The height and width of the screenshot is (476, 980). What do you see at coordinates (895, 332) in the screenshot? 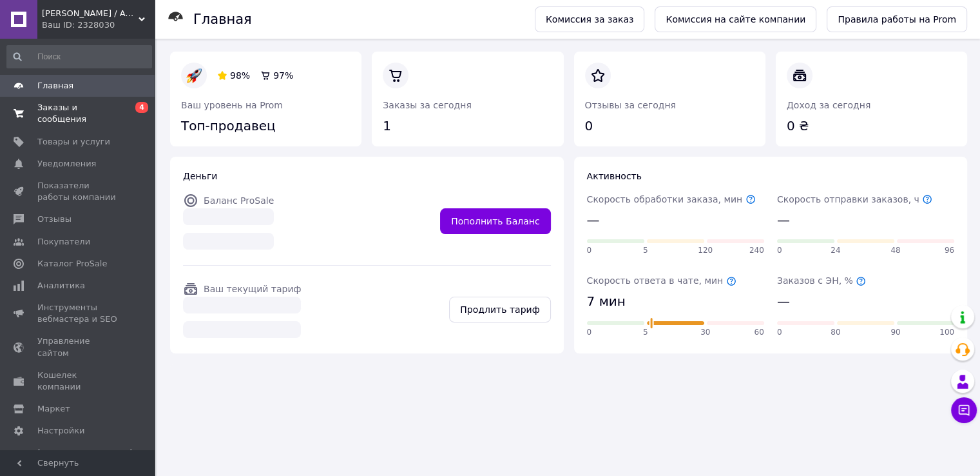
I see `span: 90` at bounding box center [895, 332].